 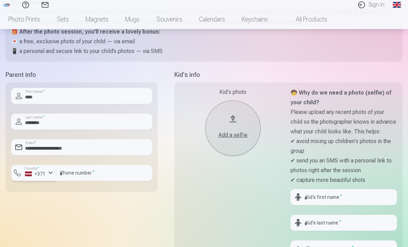 I want to click on h5: Kid's info, so click(x=288, y=75).